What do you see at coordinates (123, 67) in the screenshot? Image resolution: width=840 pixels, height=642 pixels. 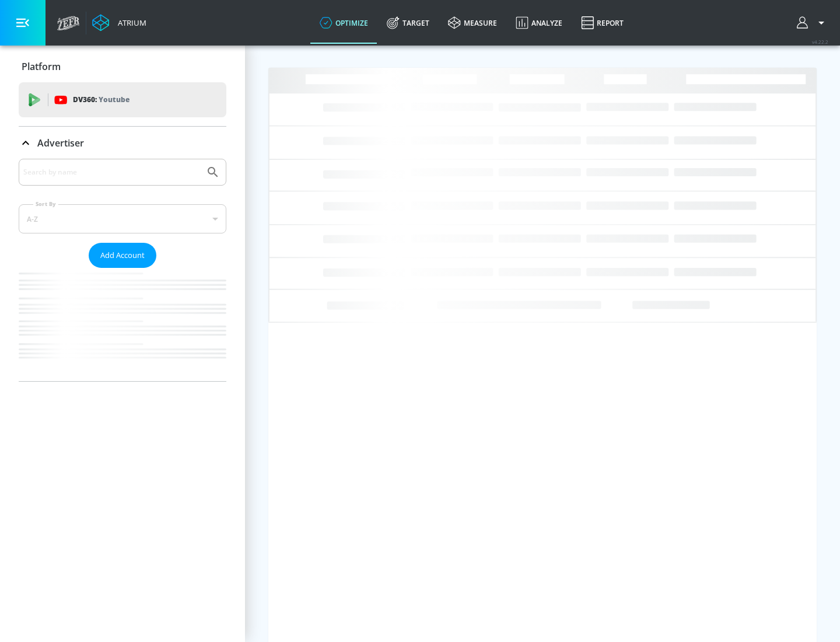 I see `div: Platform` at bounding box center [123, 67].